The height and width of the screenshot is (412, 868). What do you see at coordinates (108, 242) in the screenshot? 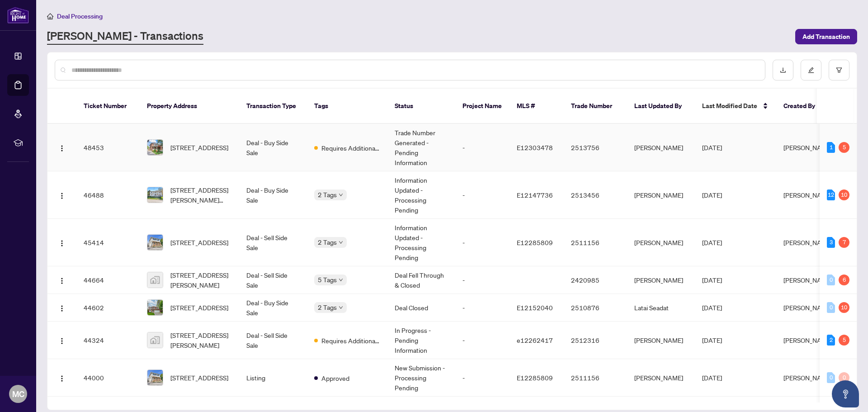
I see `td: 45414` at bounding box center [108, 242].